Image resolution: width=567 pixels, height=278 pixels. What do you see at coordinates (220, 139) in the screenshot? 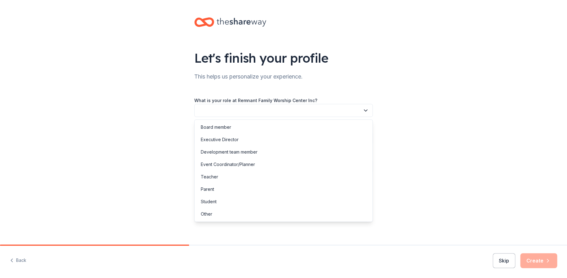
I see `div: Executive Director` at bounding box center [220, 139].